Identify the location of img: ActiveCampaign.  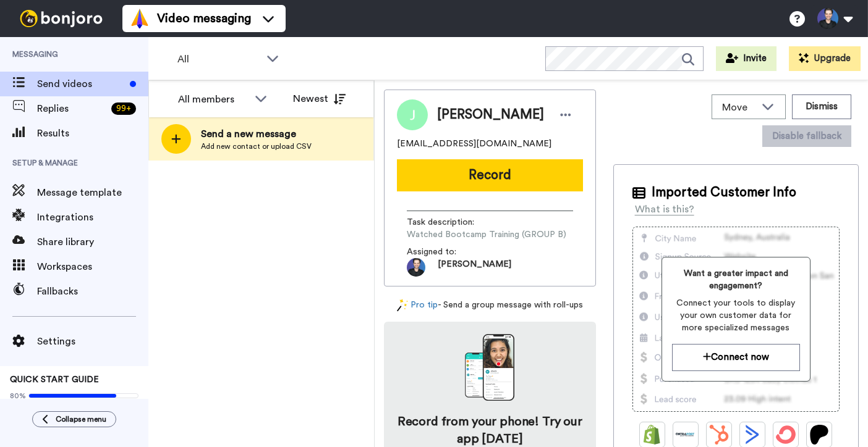
(753, 435).